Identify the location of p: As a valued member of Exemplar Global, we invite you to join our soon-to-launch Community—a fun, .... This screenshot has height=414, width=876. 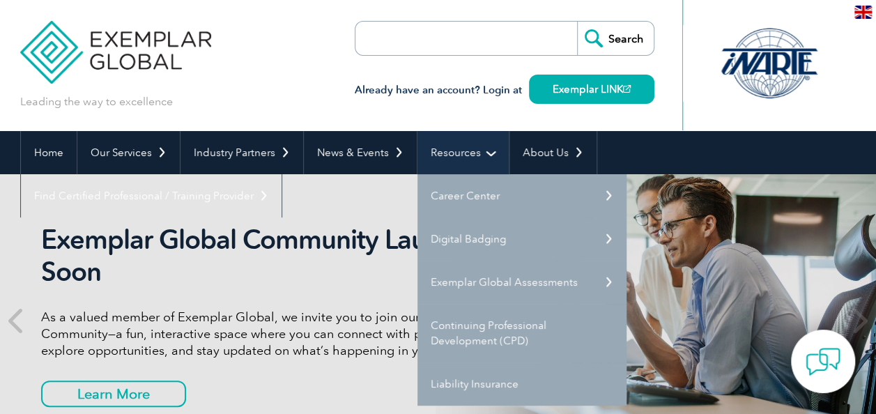
(303, 334).